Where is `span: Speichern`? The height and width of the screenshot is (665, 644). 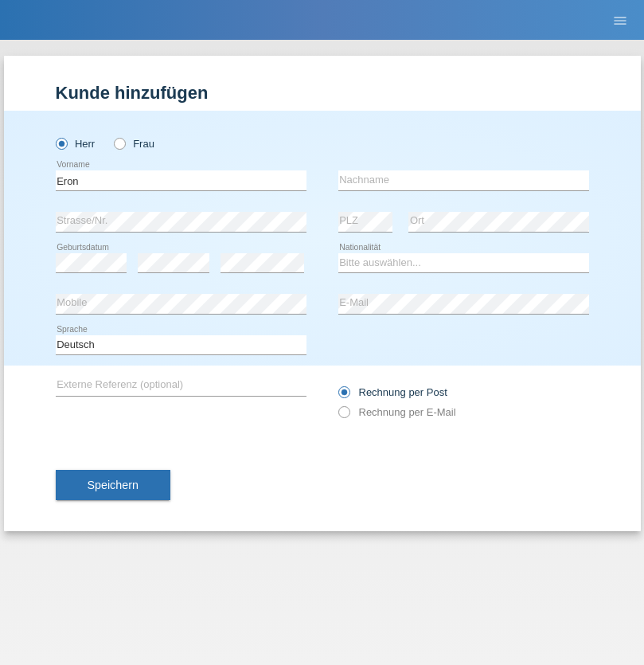
span: Speichern is located at coordinates (113, 485).